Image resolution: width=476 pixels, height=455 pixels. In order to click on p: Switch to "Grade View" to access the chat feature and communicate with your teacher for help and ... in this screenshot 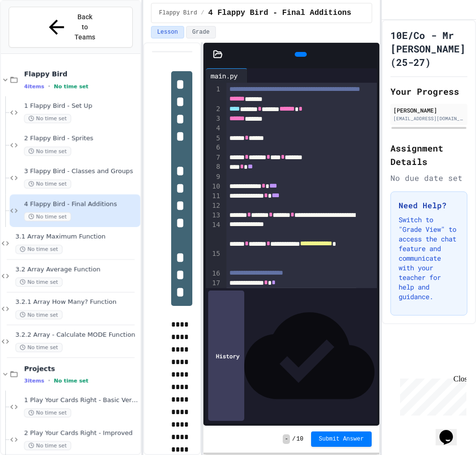, I will do `click(429, 259)`.